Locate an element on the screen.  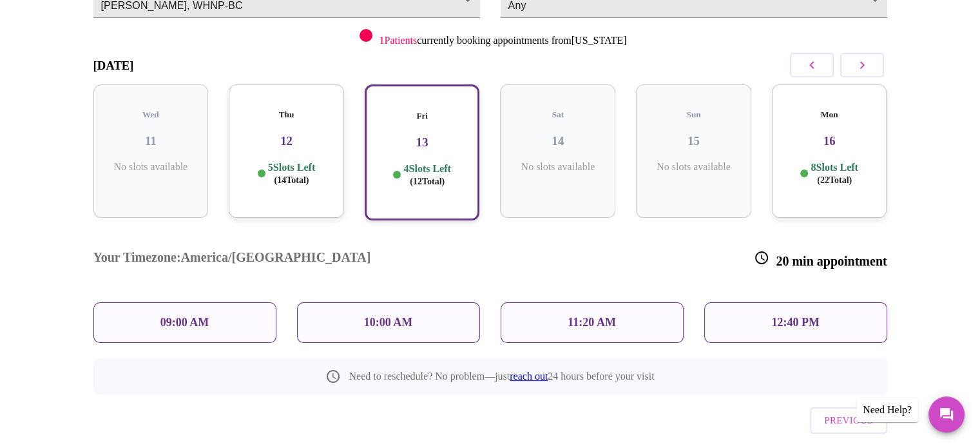
span: ( 14 Total) is located at coordinates (292, 180).